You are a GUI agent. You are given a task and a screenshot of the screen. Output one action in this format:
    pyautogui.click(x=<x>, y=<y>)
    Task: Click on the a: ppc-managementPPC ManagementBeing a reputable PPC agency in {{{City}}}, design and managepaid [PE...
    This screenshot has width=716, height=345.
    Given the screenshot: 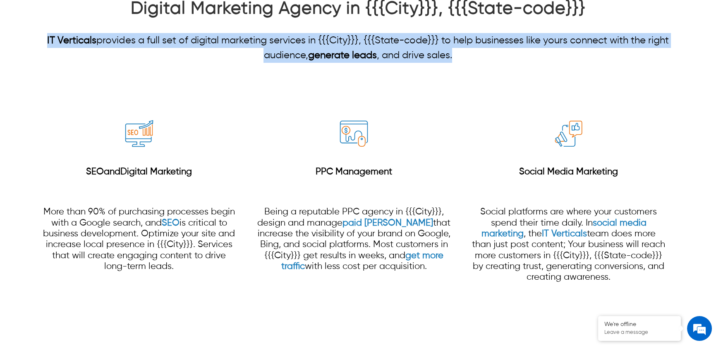 What is the action you would take?
    pyautogui.click(x=354, y=204)
    